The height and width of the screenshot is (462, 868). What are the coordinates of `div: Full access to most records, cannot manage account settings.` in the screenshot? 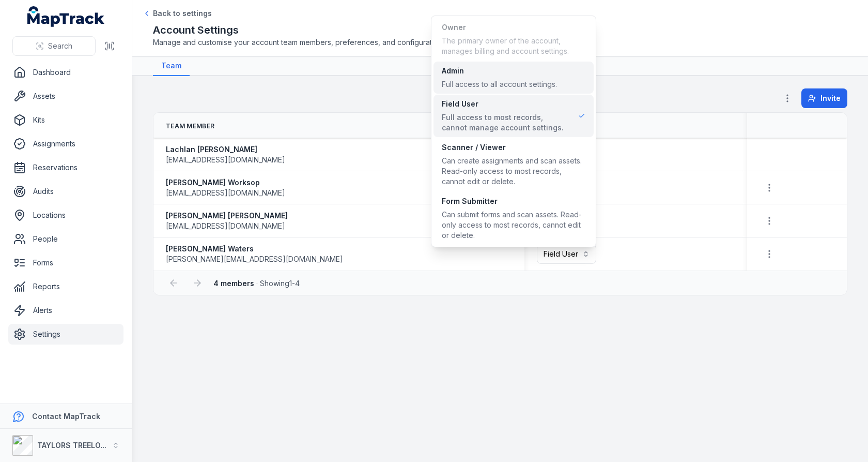 It's located at (506, 122).